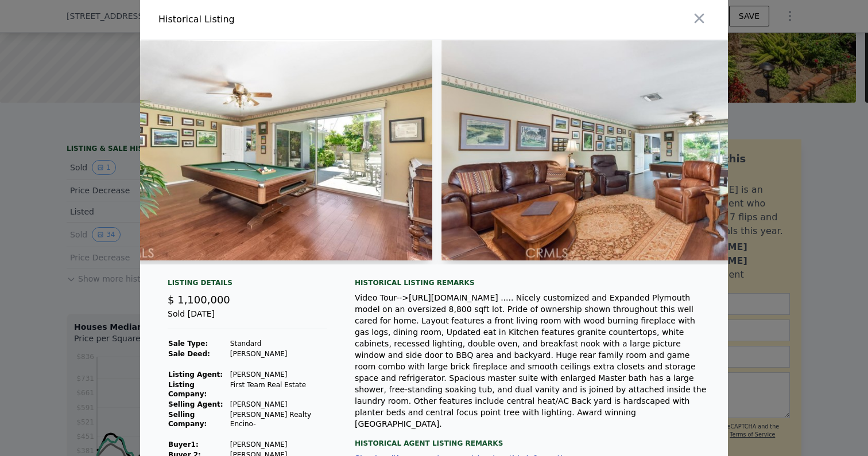 The width and height of the screenshot is (868, 456). I want to click on strong: Sale Type:, so click(188, 343).